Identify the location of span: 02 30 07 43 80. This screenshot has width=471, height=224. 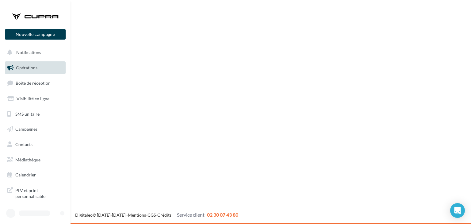
(222, 214).